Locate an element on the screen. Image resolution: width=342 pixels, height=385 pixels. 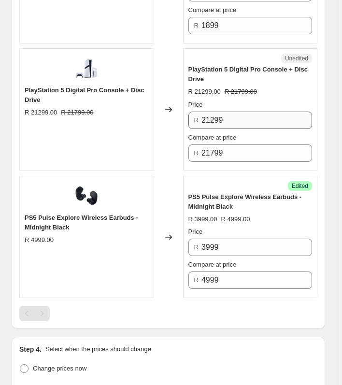
img: EXPLORE_MIDNIGHTBLACK_PR_01_RGB_80x.png is located at coordinates (86, 195).